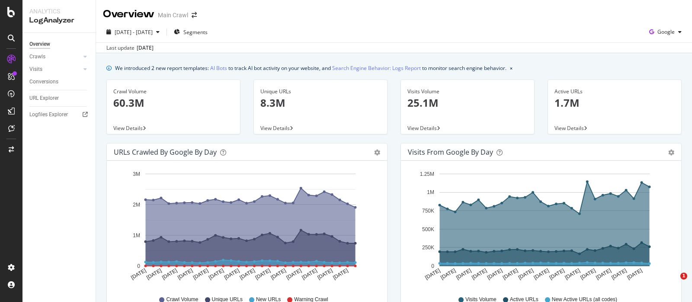 The image size is (692, 302). Describe the element at coordinates (55, 57) in the screenshot. I see `a: Crawls` at that location.